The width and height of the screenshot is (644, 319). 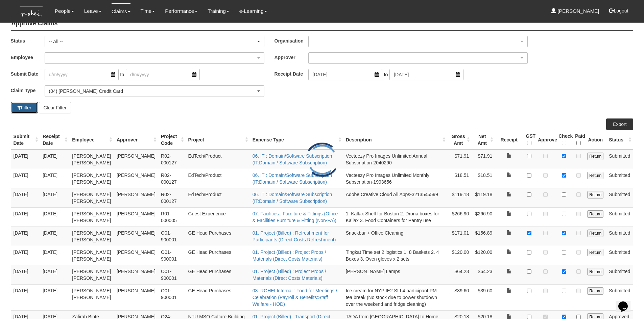 What do you see at coordinates (395, 297) in the screenshot?
I see `td: Ice cream for NYP IE2 SLL4 participant PM tea break (No stock due to power shutdown over the week...` at bounding box center [395, 297].